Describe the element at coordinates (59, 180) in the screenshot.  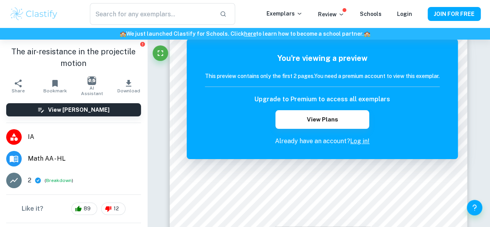
I see `button: Breakdown` at that location.